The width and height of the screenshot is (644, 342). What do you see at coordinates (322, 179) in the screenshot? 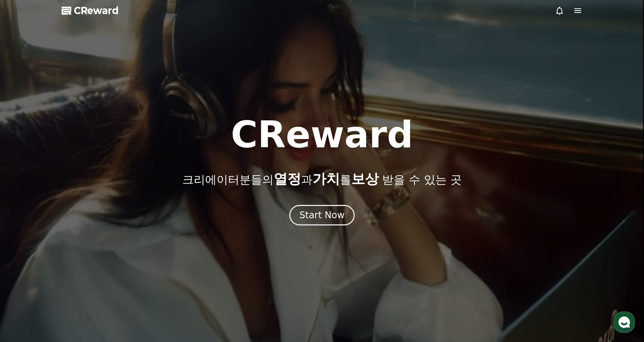
I see `p: 크리에이터분들의 과 를 받을 수 있는 곳` at bounding box center [322, 179].